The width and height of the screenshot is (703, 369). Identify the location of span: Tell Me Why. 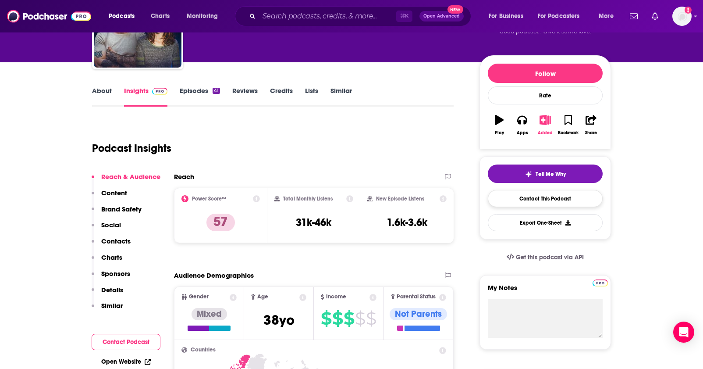
(550, 174).